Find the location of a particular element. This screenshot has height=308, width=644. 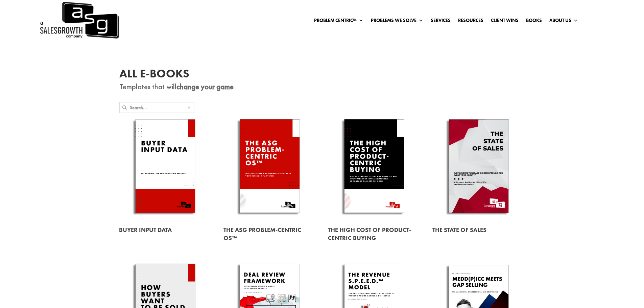

h1: All E-Books is located at coordinates (322, 76).